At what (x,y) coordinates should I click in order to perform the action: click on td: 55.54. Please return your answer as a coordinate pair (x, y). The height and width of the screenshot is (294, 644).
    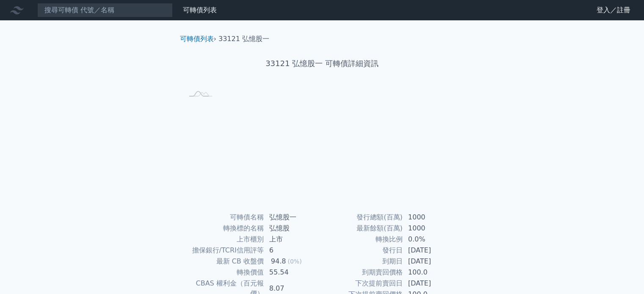
    Looking at the image, I should click on (293, 272).